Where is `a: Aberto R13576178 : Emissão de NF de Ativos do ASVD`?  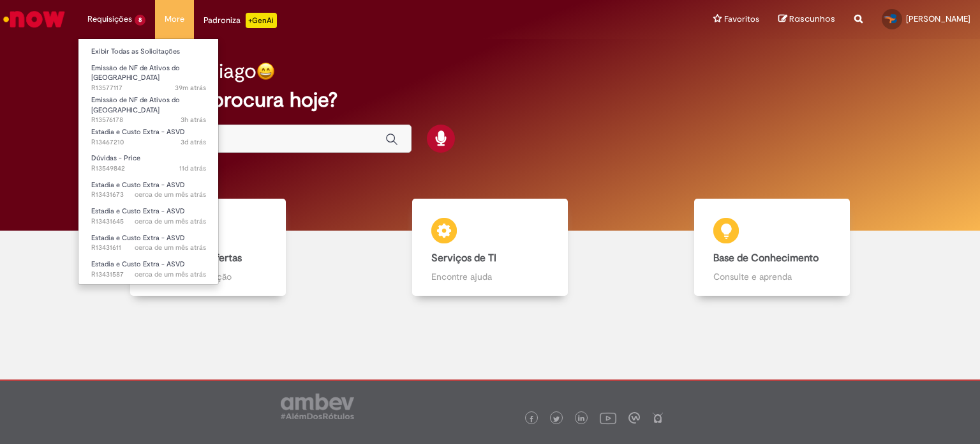
a: Aberto R13576178 : Emissão de NF de Ativos do ASVD is located at coordinates (149, 107).